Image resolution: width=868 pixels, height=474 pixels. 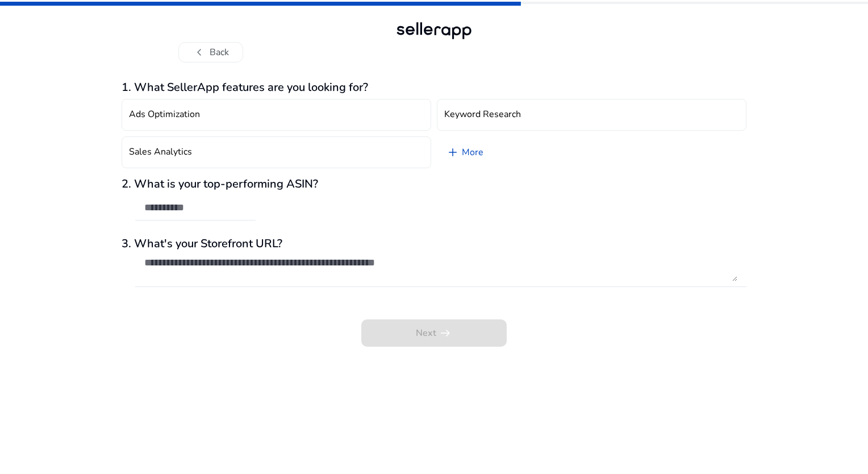 I want to click on span: add, so click(x=453, y=152).